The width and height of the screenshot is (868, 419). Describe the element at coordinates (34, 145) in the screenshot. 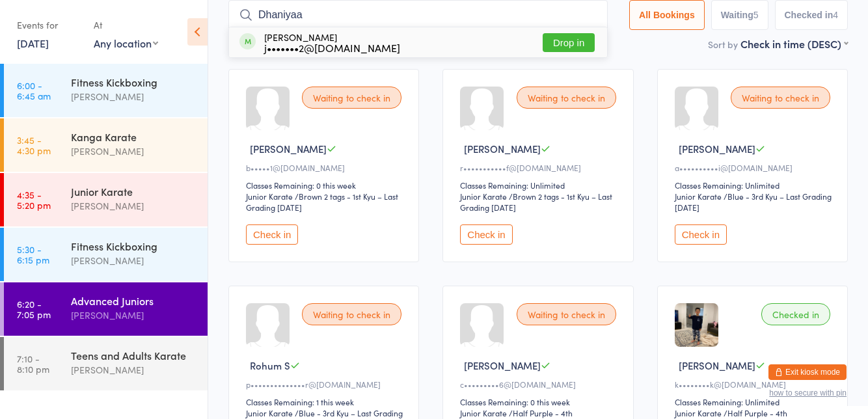

I see `time: 3:45 - 4:30 pm` at that location.